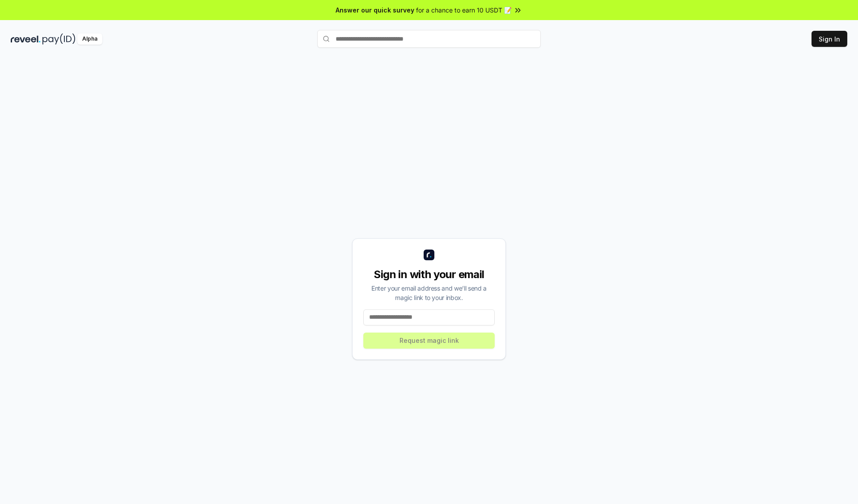 The height and width of the screenshot is (504, 858). Describe the element at coordinates (464, 10) in the screenshot. I see `span: for a chance to earn 10 USDT 📝` at that location.